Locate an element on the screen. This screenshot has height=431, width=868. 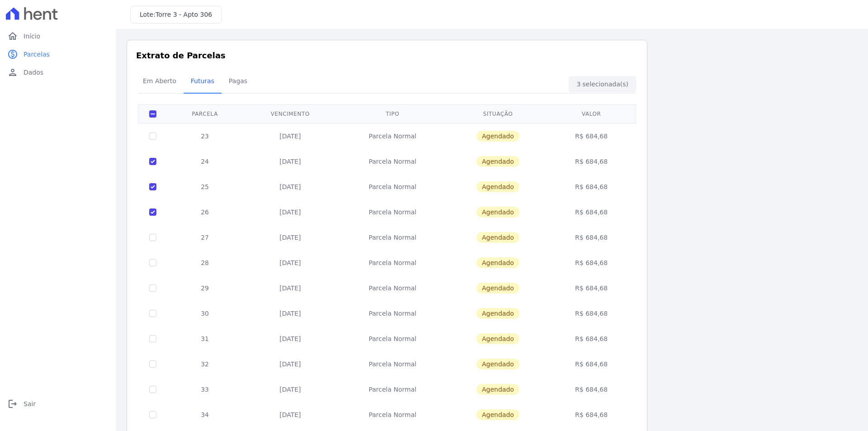
i: logout is located at coordinates (13, 404).